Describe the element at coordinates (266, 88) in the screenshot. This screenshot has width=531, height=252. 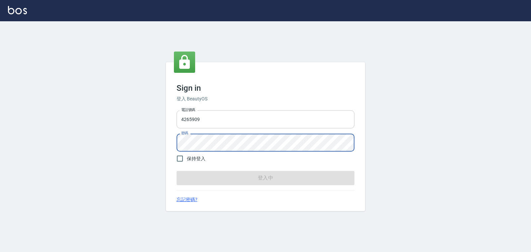
I see `h3: Sign in` at that location.